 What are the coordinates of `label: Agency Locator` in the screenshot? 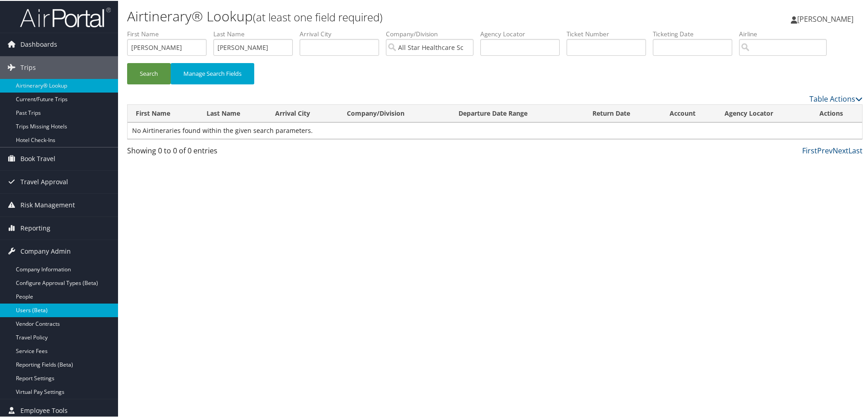 It's located at (523, 33).